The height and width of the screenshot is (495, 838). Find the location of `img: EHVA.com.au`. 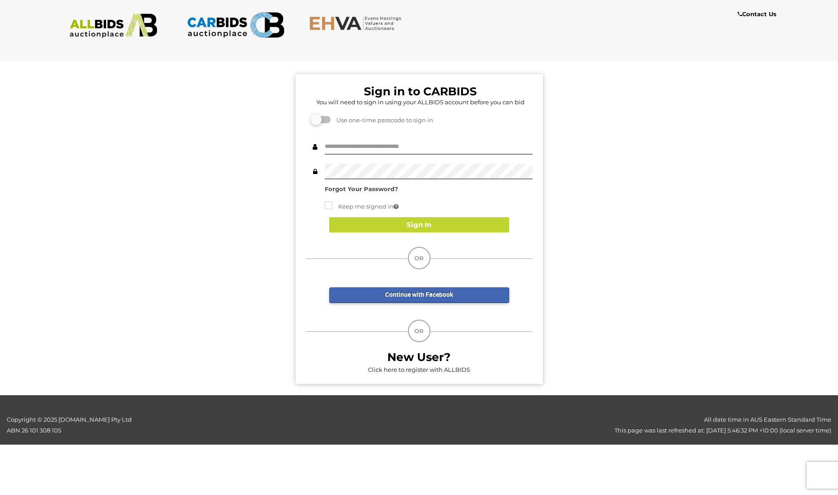

img: EHVA.com.au is located at coordinates (358, 23).